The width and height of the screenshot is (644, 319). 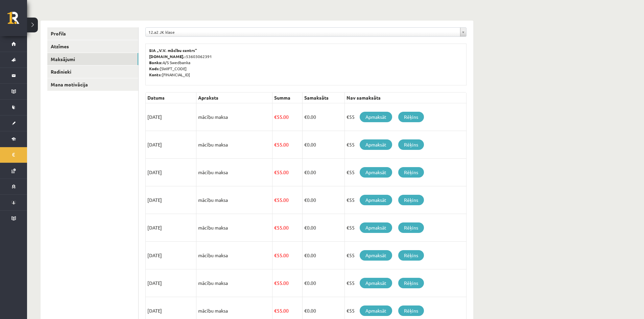 I want to click on b: SIA „V.V. mācību centrs”, so click(x=173, y=50).